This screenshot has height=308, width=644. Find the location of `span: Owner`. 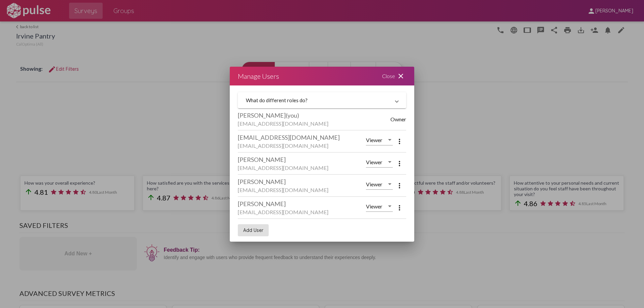

span: Owner is located at coordinates (398, 119).